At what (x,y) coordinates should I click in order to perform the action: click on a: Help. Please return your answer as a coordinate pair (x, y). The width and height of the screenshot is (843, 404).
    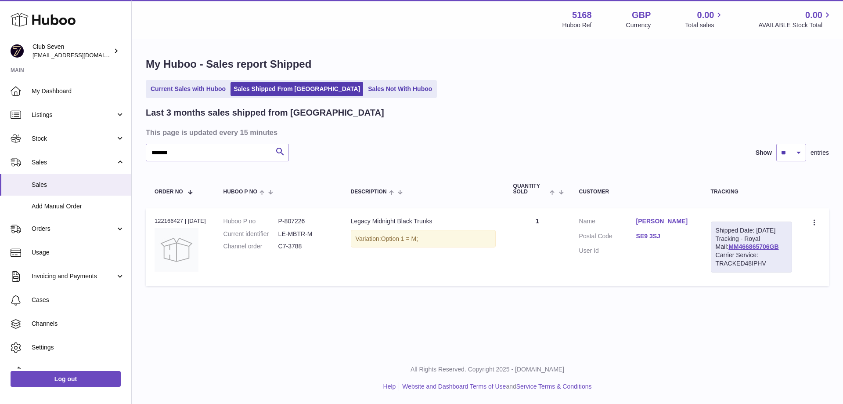
    Looking at the image, I should click on (390, 386).